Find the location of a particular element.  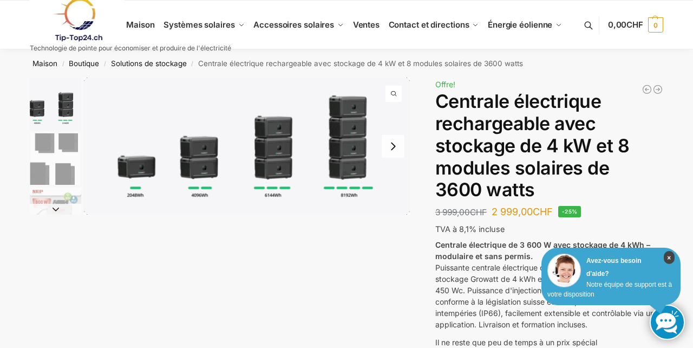

a: Contact et directions is located at coordinates (433, 25).